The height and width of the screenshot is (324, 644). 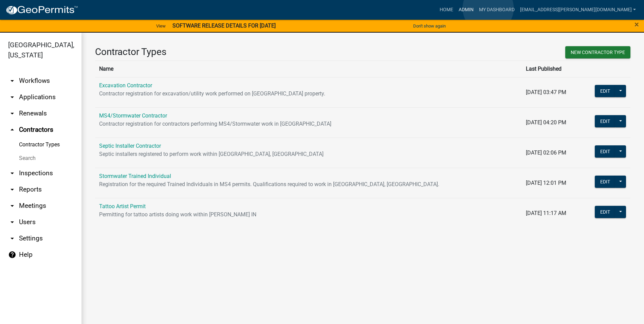 I want to click on i: arrow_drop_up, so click(x=12, y=130).